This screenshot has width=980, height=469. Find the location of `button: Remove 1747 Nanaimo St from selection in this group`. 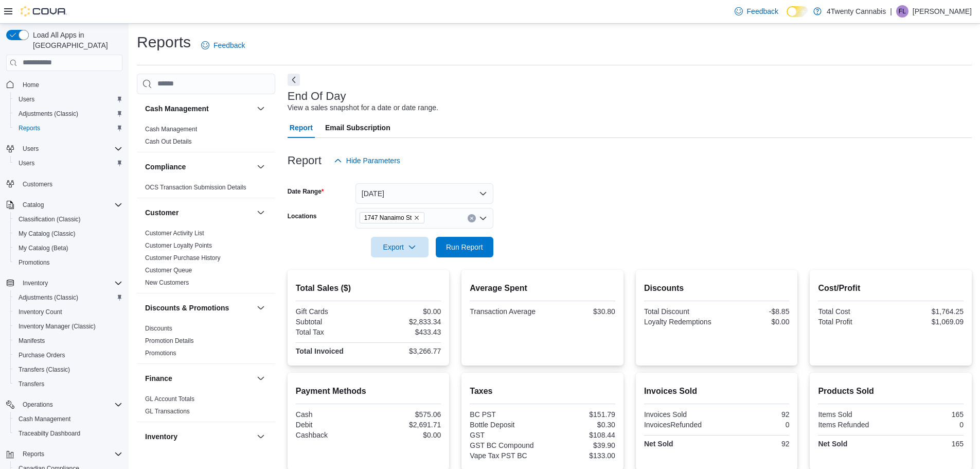

button: Remove 1747 Nanaimo St from selection in this group is located at coordinates (417, 218).